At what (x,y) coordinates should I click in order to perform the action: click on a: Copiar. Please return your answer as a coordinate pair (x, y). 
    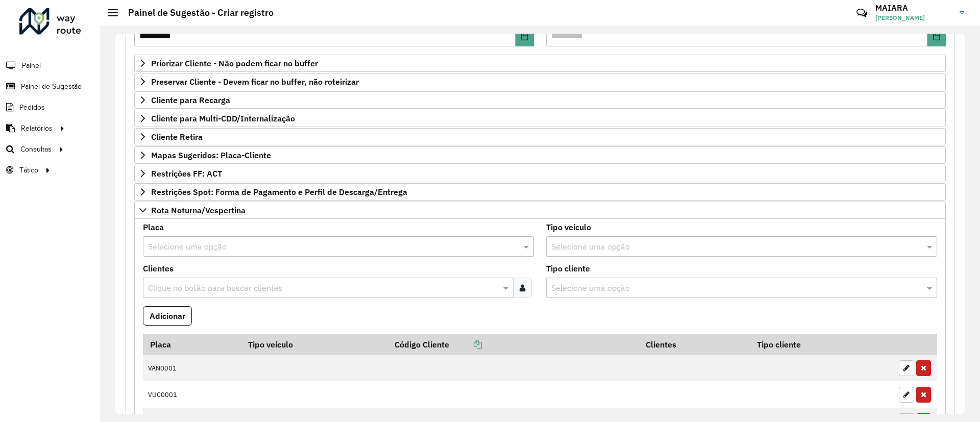
    Looking at the image, I should click on (465, 344).